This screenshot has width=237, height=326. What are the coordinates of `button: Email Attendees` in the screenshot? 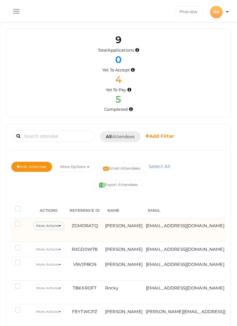 It's located at (121, 168).